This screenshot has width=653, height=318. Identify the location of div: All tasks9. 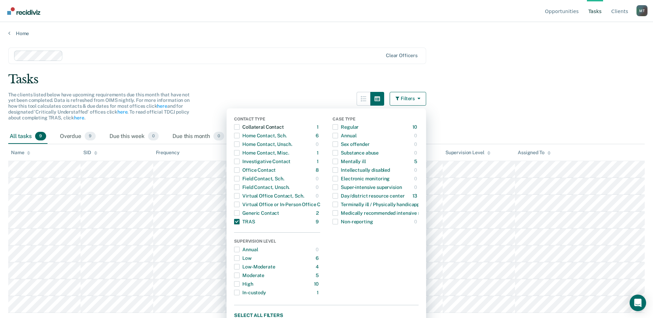
(28, 137).